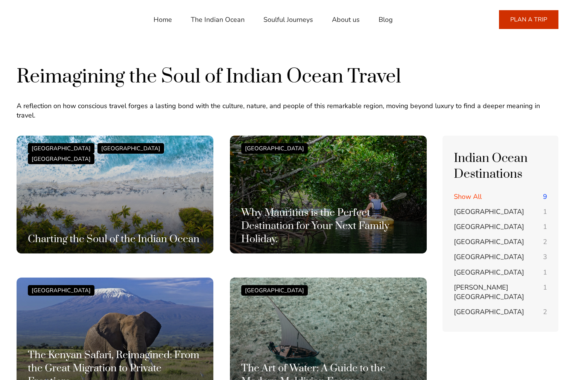 This screenshot has height=380, width=575. What do you see at coordinates (328, 226) in the screenshot?
I see `h3: Why Mauritius is the Perfect Destination for Your Next Family Holiday.` at bounding box center [328, 226].